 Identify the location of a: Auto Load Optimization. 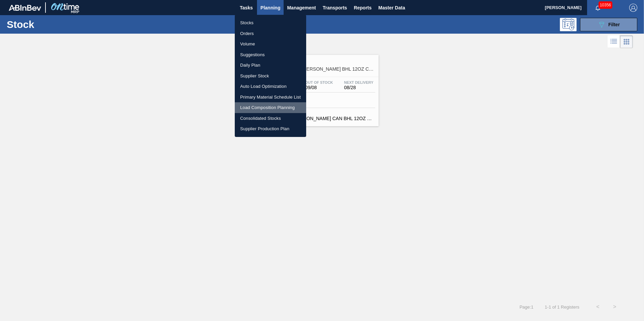
(271, 86).